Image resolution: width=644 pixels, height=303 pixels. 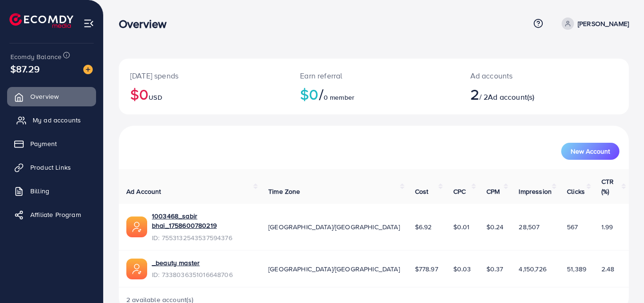 What do you see at coordinates (144, 192) in the screenshot?
I see `span: Ad Account` at bounding box center [144, 192].